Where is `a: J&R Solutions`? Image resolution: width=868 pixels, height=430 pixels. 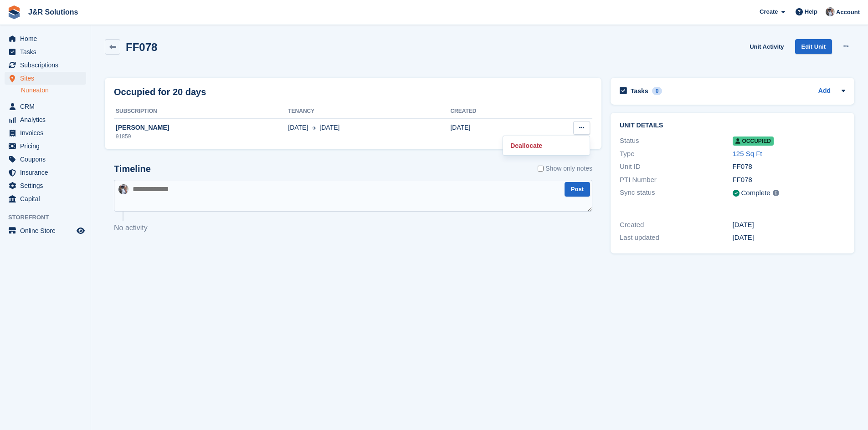
a: J&R Solutions is located at coordinates (53, 12).